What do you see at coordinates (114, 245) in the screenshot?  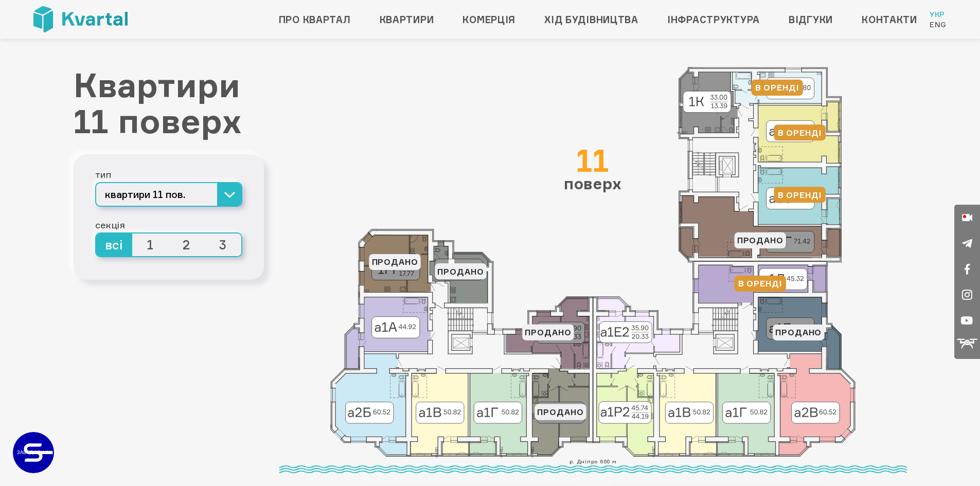 I see `span: всі` at bounding box center [114, 245].